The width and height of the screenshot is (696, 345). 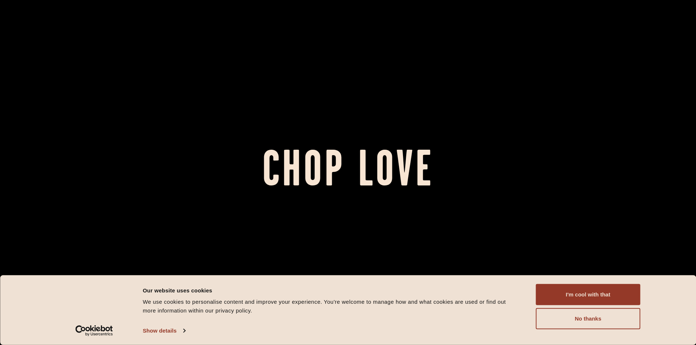 What do you see at coordinates (94, 331) in the screenshot?
I see `a: Usercentrics Cookiebot - opens in a new window` at bounding box center [94, 331].